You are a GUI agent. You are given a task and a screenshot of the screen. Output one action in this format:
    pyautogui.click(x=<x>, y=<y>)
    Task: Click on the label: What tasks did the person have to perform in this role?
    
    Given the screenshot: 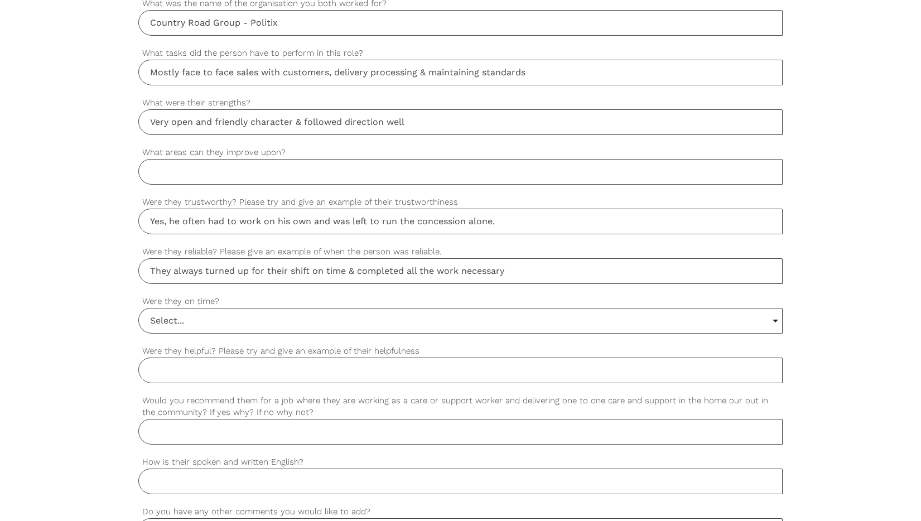 What is the action you would take?
    pyautogui.click(x=461, y=53)
    